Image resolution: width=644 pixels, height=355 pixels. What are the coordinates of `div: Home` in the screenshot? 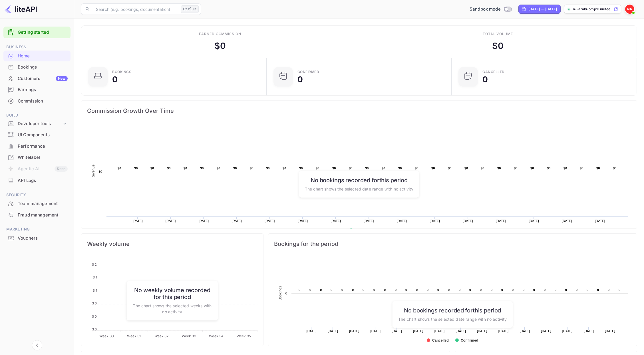 It's located at (42, 56).